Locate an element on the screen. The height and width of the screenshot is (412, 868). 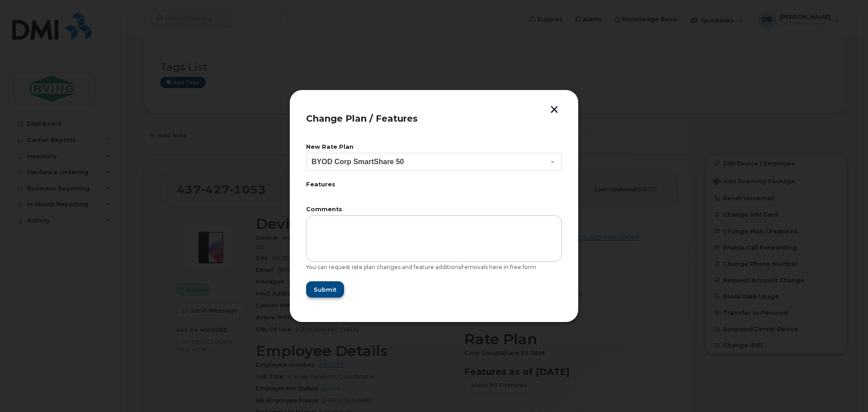
label: Features is located at coordinates (434, 185).